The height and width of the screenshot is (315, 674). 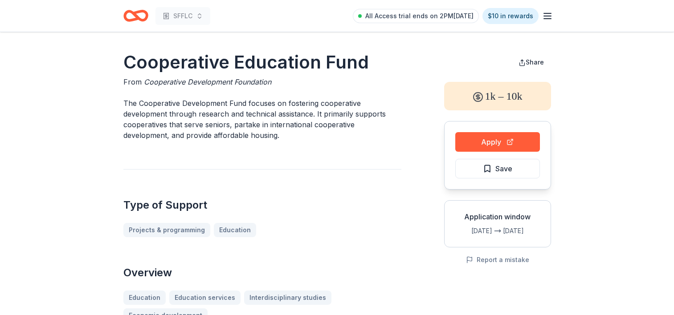 What do you see at coordinates (510, 16) in the screenshot?
I see `a: $10 in rewards` at bounding box center [510, 16].